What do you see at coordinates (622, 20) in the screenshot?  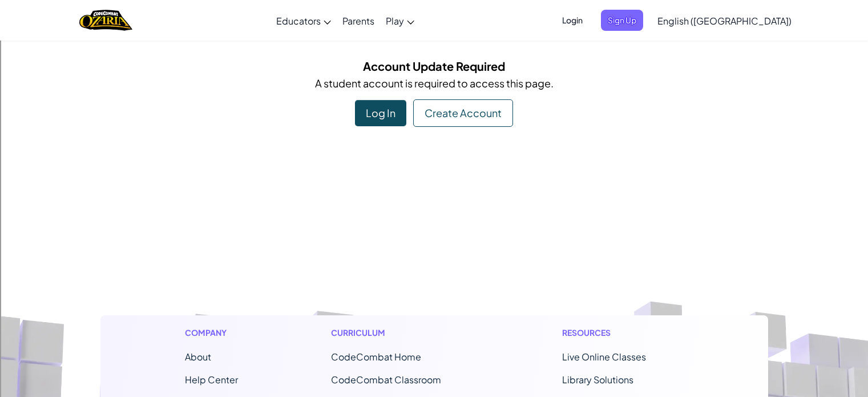 I see `button: Sign Up` at bounding box center [622, 20].